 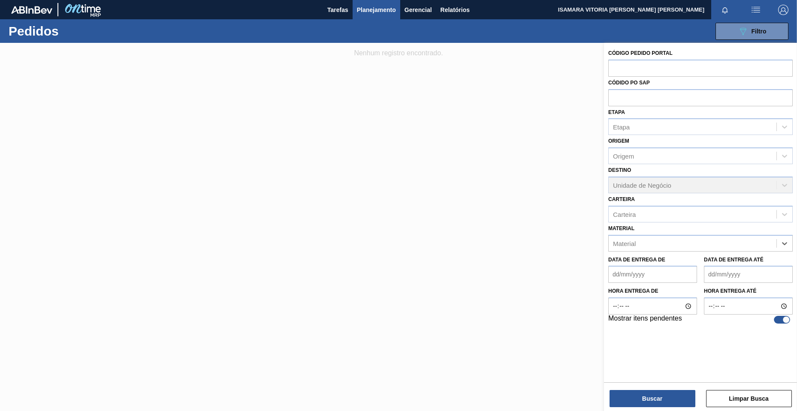 I want to click on label: Etapa, so click(x=616, y=112).